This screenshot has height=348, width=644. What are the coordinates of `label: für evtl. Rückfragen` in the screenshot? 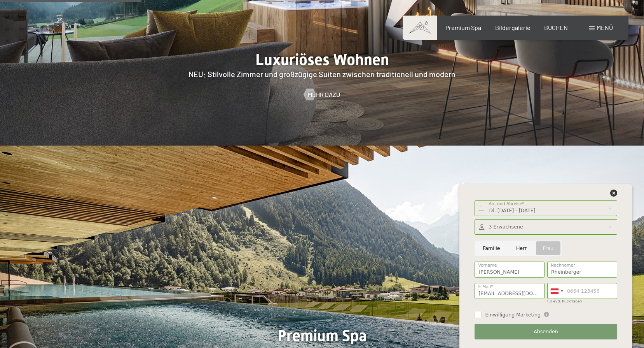 It's located at (564, 301).